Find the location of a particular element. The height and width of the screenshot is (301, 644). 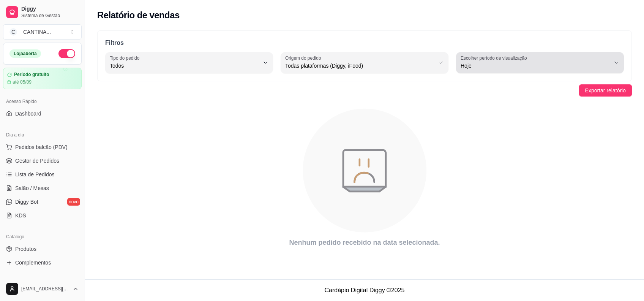

div: Loja aberta is located at coordinates (25, 54).